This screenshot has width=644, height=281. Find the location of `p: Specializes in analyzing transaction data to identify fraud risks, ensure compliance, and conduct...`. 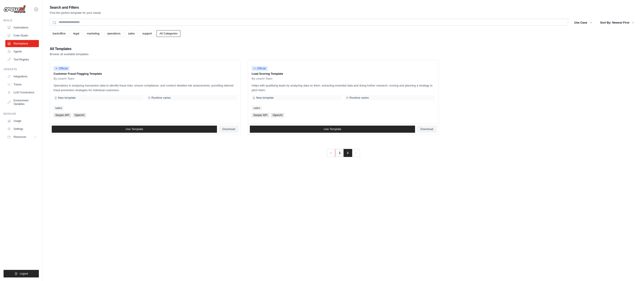

p: Specializes in analyzing transaction data to identify fraud risks, ensure compliance, and conduct... is located at coordinates (145, 88).